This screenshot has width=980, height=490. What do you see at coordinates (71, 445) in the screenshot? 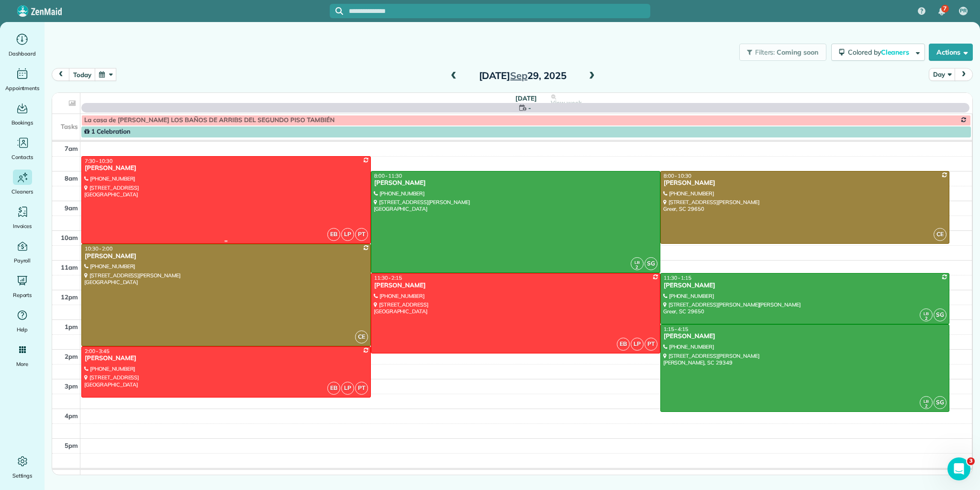
I see `span: 5pm` at bounding box center [71, 445].